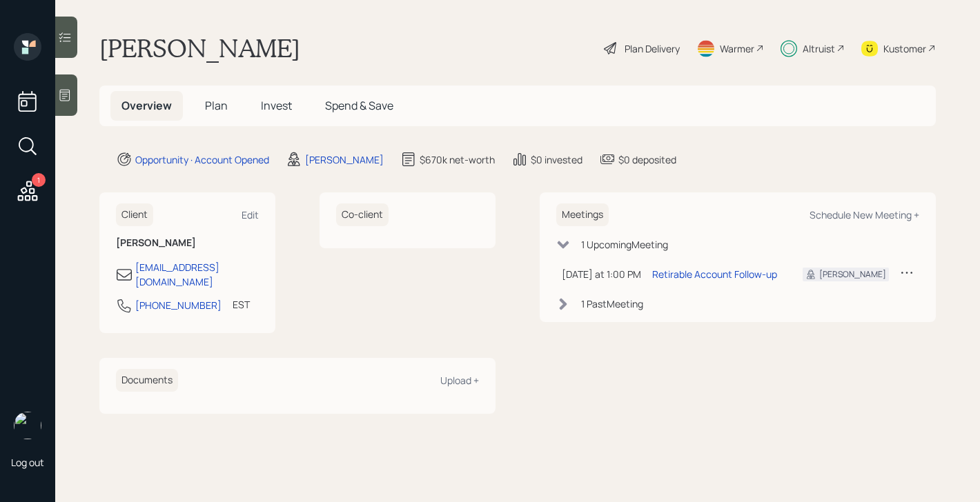 The height and width of the screenshot is (502, 980). What do you see at coordinates (39, 180) in the screenshot?
I see `div: 1` at bounding box center [39, 180].